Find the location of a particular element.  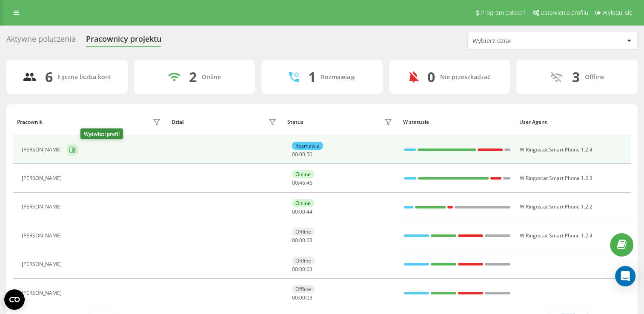

div: User Agent is located at coordinates (573, 122).